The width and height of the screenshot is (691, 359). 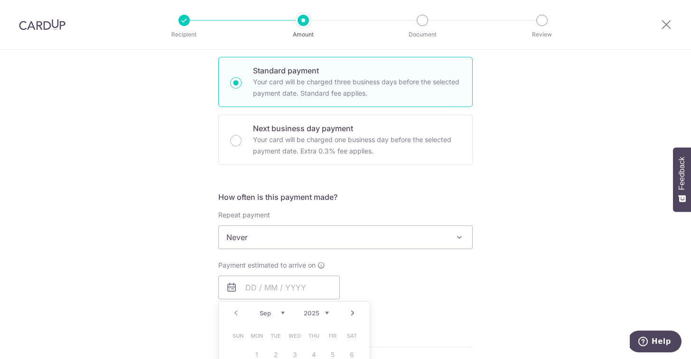 I want to click on span: Sunday, so click(x=238, y=336).